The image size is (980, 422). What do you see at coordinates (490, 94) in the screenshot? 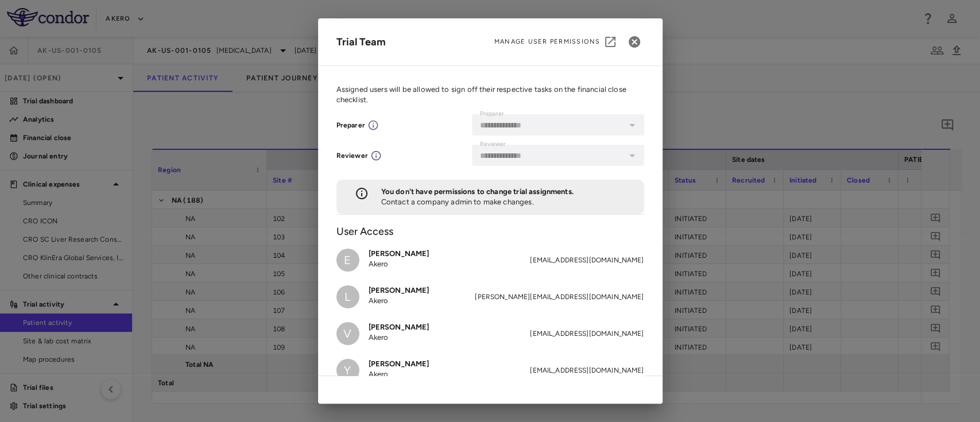
I see `p: Assigned users will be allowed to sign off their respective tasks on the financial close checklist.` at bounding box center [490, 94].